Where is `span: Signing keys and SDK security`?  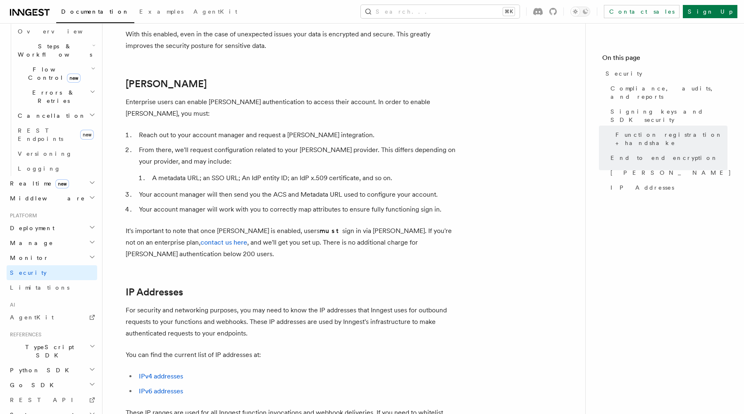 span: Signing keys and SDK security is located at coordinates (669, 116).